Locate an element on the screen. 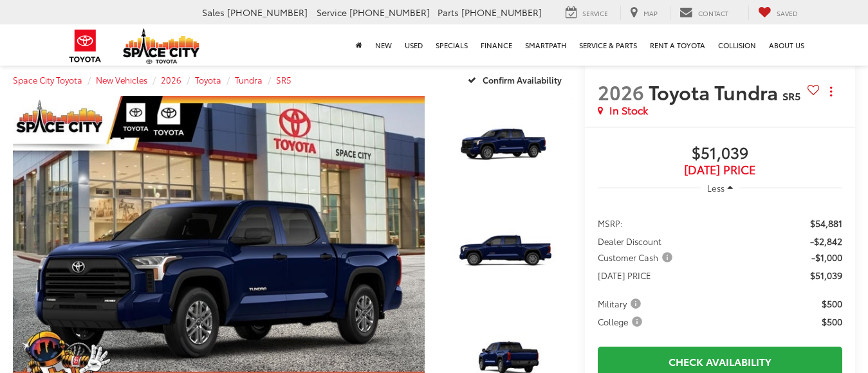 This screenshot has width=868, height=373. a: Service & Parts is located at coordinates (608, 45).